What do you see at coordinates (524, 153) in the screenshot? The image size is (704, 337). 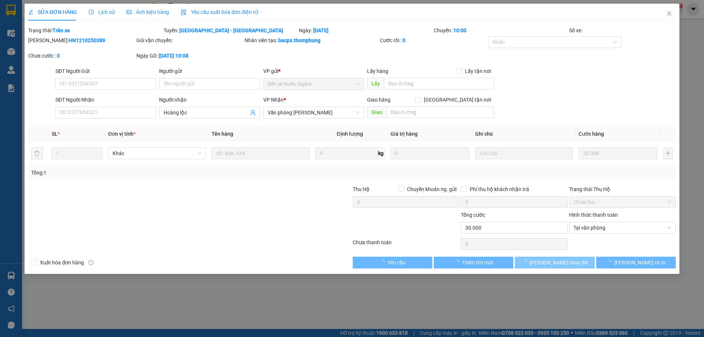 I see `input: Ghi Chú` at bounding box center [524, 153].